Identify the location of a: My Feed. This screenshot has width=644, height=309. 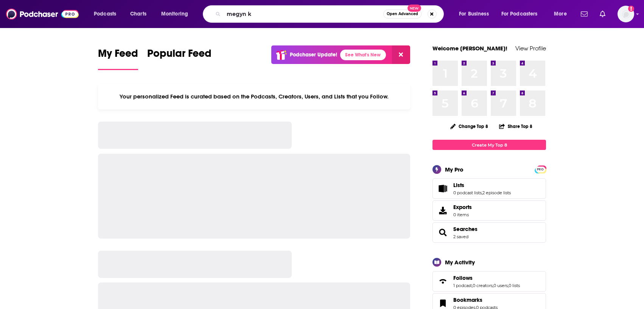
(118, 58).